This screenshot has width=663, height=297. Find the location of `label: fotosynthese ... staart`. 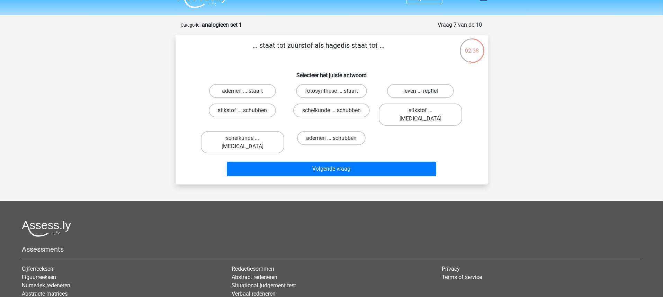

label: fotosynthese ... staart is located at coordinates (331, 91).